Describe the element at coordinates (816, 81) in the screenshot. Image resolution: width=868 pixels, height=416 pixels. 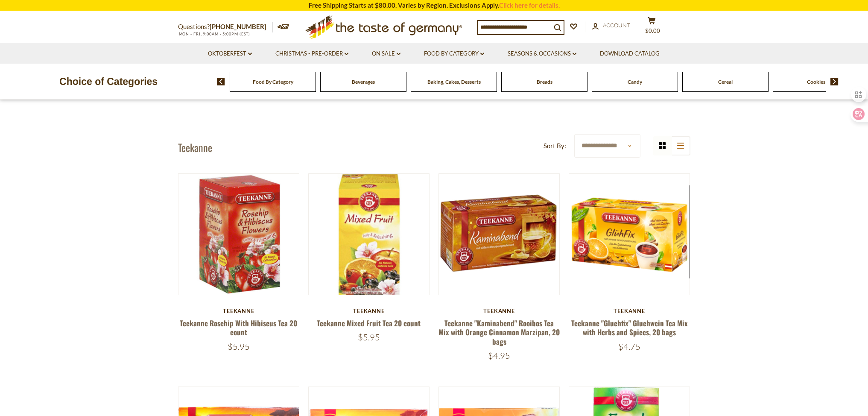
I see `a: Cookies` at that location.